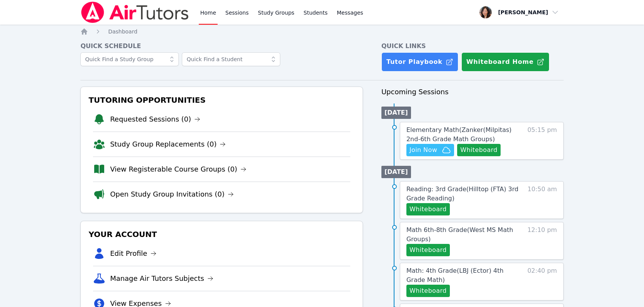  What do you see at coordinates (505, 62) in the screenshot?
I see `button: Whiteboard Home` at bounding box center [505, 62].